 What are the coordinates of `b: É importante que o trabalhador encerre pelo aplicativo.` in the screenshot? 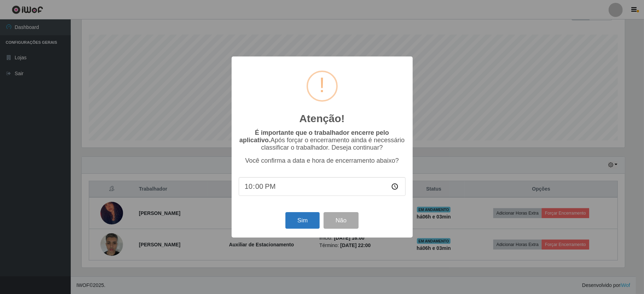 It's located at (314, 136).